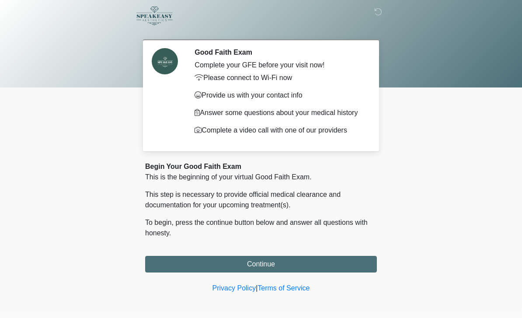 The image size is (522, 318). What do you see at coordinates (261, 200) in the screenshot?
I see `p: This step is necessary to provide official medical clearance and documentation for your upcoming ...` at bounding box center [261, 200].